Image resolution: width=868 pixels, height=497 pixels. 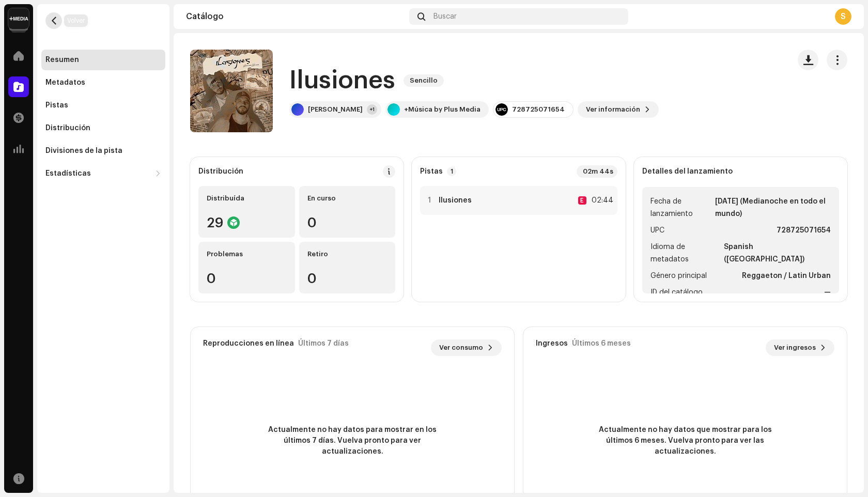 What do you see at coordinates (602, 200) in the screenshot?
I see `div: 02:44` at bounding box center [602, 200].